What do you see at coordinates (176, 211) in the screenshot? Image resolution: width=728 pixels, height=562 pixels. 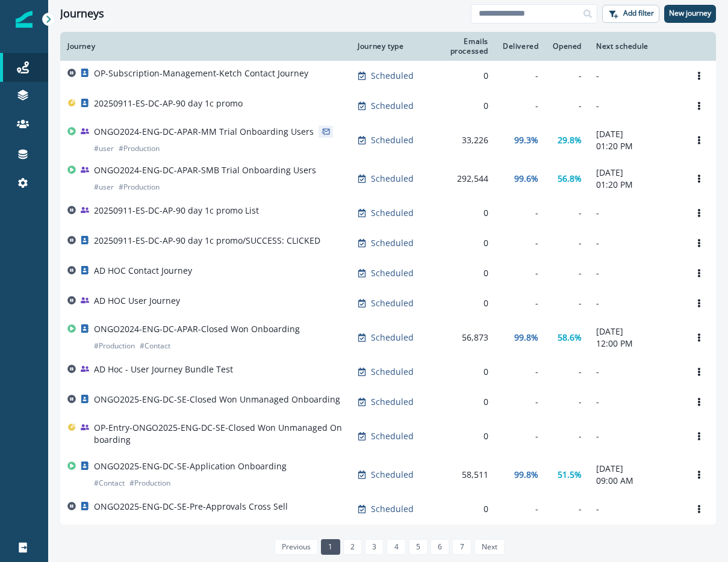 I see `p: 20250911-ES-DC-AP-90 day 1c promo List` at bounding box center [176, 211].